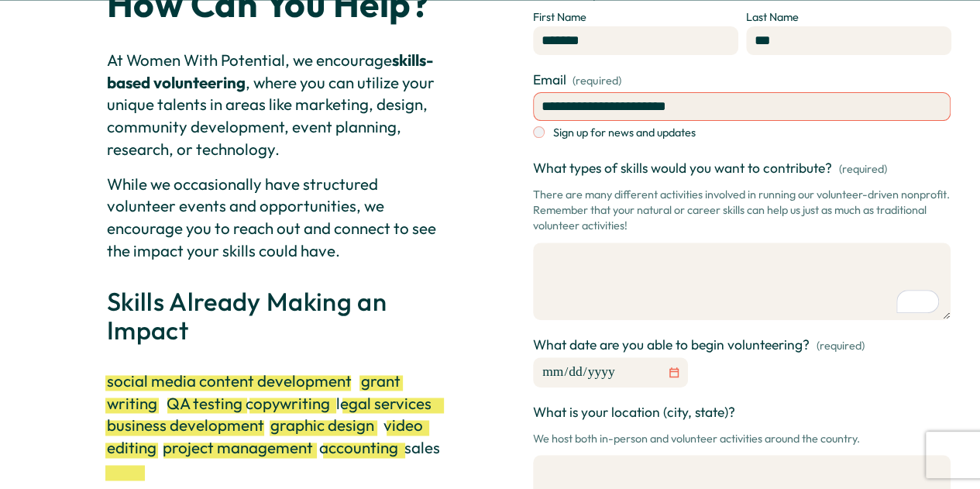  Describe the element at coordinates (185, 424) in the screenshot. I see `span: business development` at that location.